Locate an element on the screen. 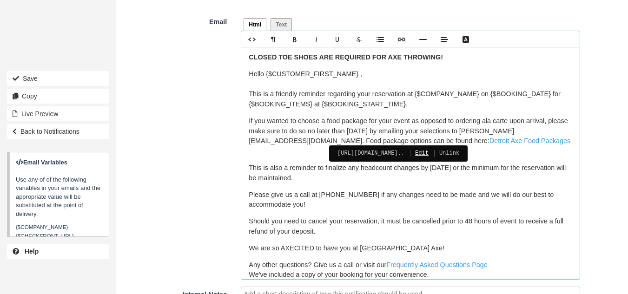 This screenshot has height=294, width=628. a: Back to Notifications is located at coordinates (58, 131).